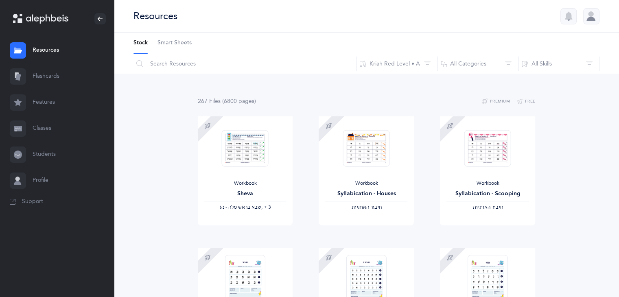 Image resolution: width=619 pixels, height=297 pixels. What do you see at coordinates (246, 208) in the screenshot?
I see `div: ‪, + 3‬` at bounding box center [246, 208].